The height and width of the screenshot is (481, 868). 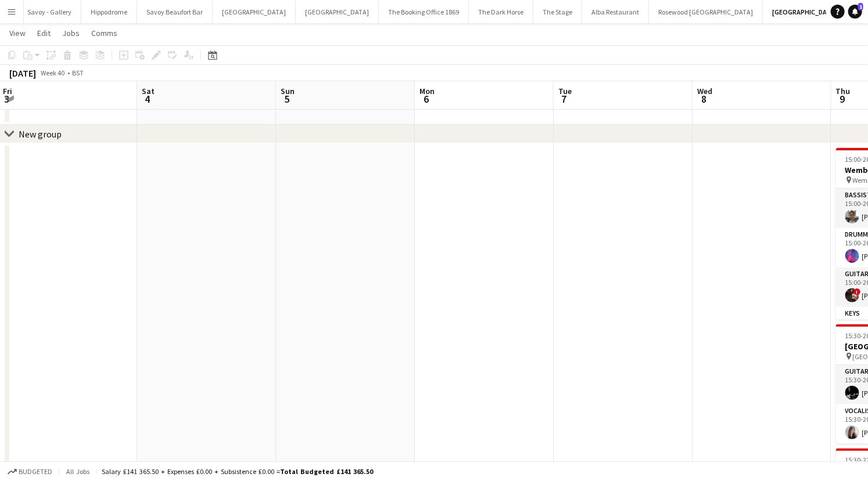 What do you see at coordinates (287, 91) in the screenshot?
I see `span: Sun` at bounding box center [287, 91].